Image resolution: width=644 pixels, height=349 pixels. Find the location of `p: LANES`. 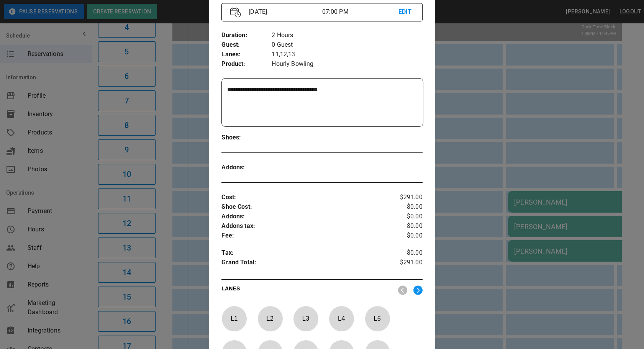

p: LANES is located at coordinates (307, 290).